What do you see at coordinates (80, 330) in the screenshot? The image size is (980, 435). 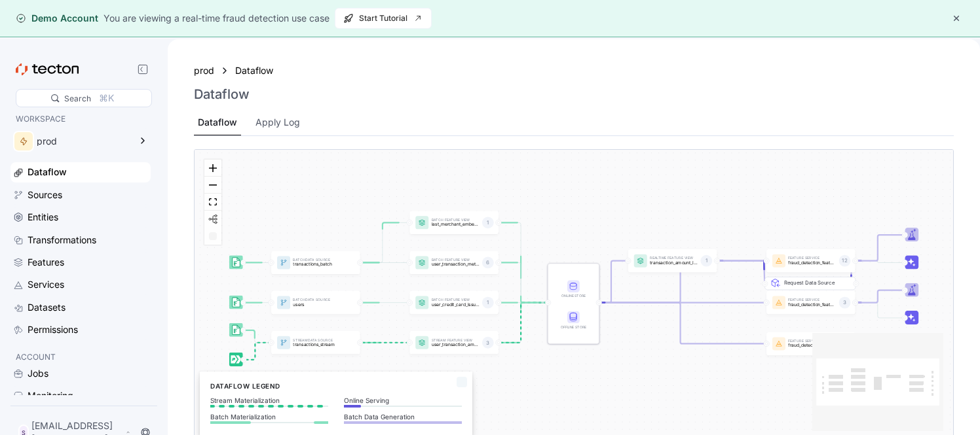 I see `a: Permissions` at bounding box center [80, 330].